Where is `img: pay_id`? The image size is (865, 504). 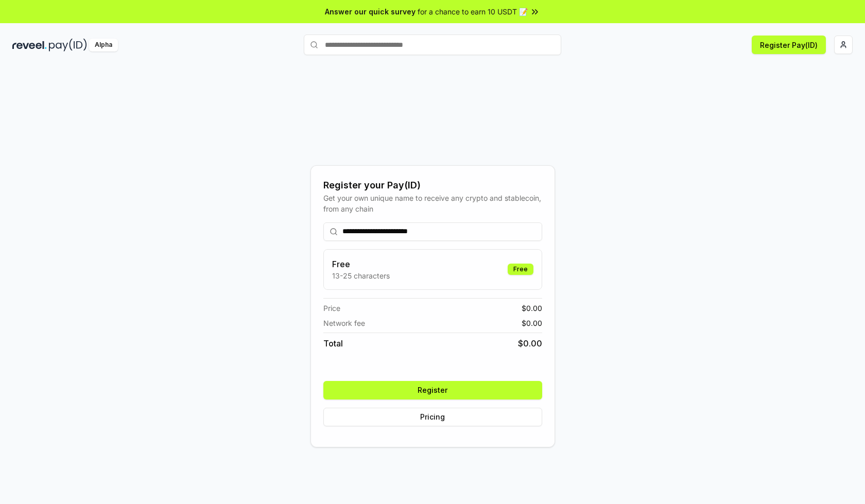 img: pay_id is located at coordinates (68, 45).